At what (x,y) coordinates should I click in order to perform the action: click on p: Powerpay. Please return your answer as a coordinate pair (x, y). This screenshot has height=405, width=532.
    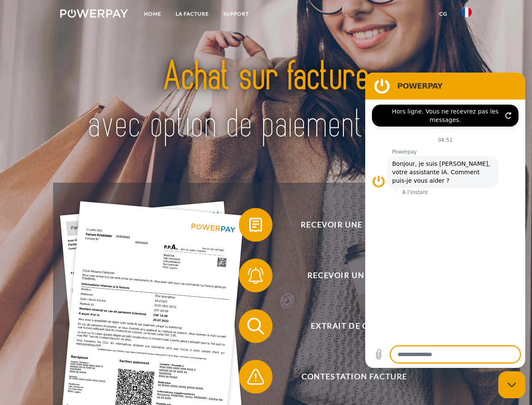
    Looking at the image, I should click on (94, 79).